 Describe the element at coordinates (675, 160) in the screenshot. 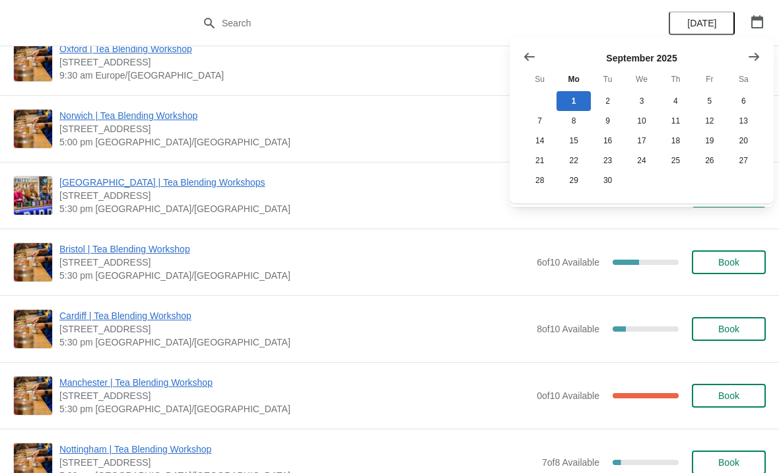

I see `button: Thursday September 25 2025` at that location.